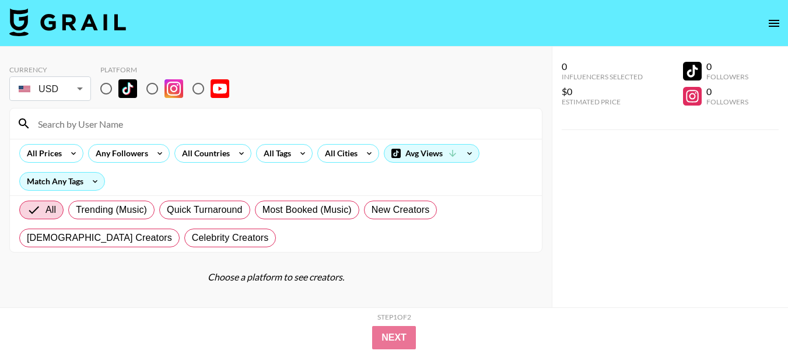 The image size is (788, 354). I want to click on div: All Cities, so click(339, 153).